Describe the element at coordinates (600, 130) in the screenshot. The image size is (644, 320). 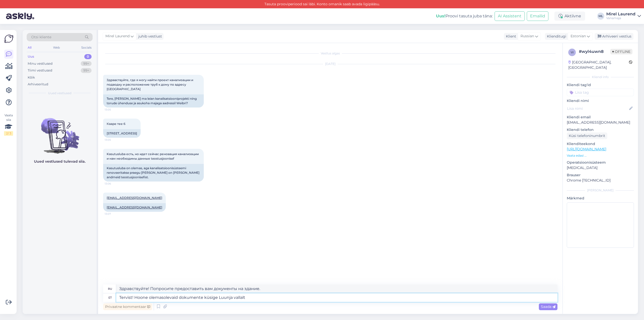
I see `p: Kliendi telefon` at that location.